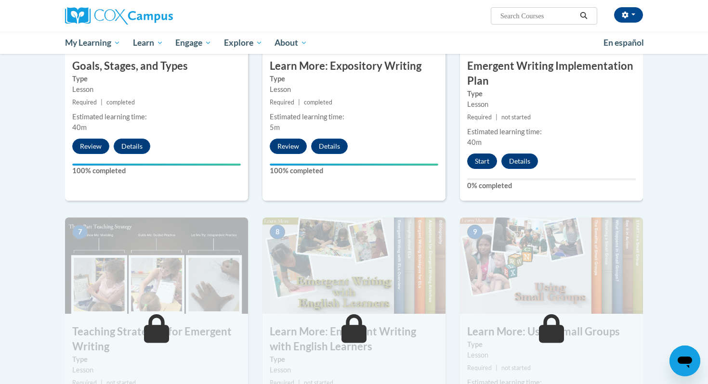 Image resolution: width=708 pixels, height=384 pixels. Describe the element at coordinates (628, 15) in the screenshot. I see `button: Account Settings` at that location.